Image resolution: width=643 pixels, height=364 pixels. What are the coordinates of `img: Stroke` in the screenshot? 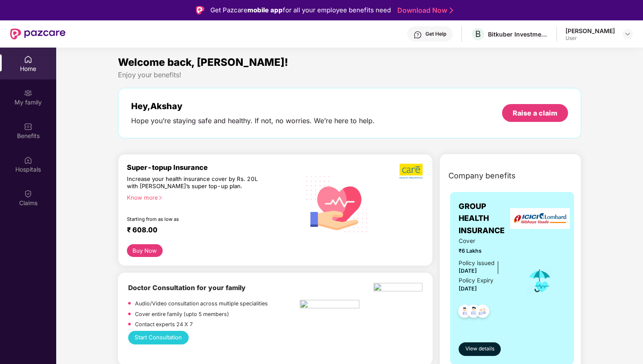 It's located at (451, 10).